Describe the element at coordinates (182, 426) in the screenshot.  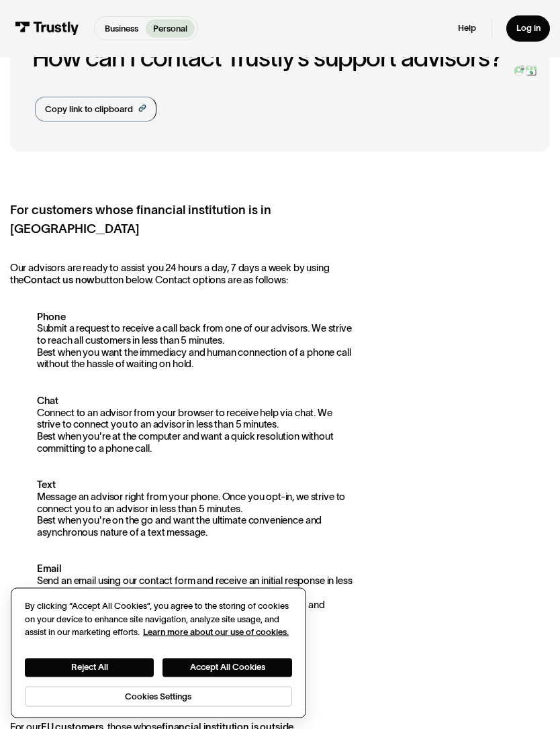
I see `p: Connect to an advisor from your browser to receive help via chat. We strive to connect you to an ...` at that location.